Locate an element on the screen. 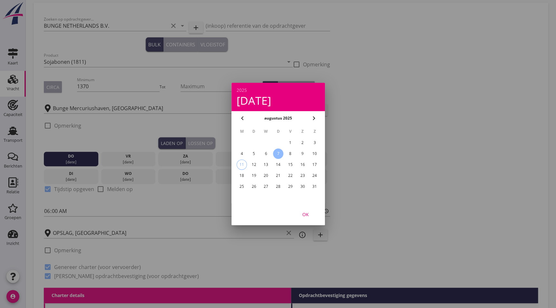  div: 13 is located at coordinates (266, 165).